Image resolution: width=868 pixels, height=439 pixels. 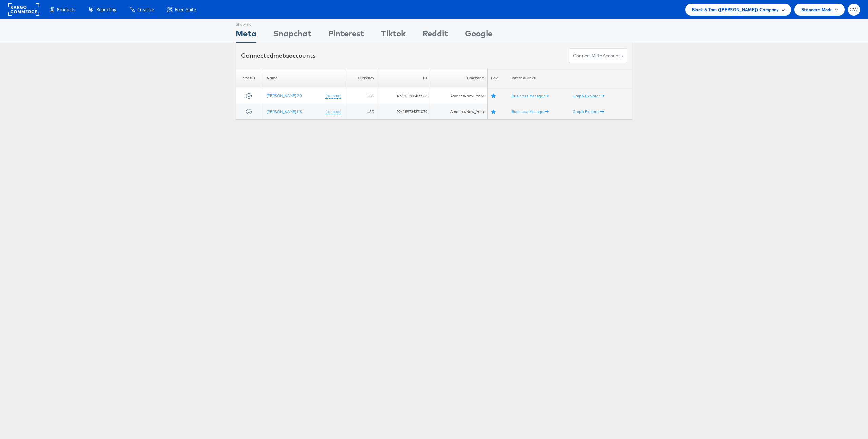 What do you see at coordinates (304, 78) in the screenshot?
I see `th: Name` at bounding box center [304, 78].